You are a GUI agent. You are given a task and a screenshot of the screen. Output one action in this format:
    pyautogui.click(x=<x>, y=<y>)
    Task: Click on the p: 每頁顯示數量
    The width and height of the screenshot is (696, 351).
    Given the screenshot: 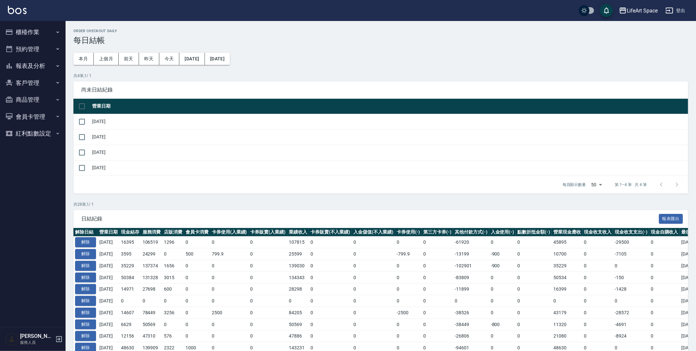 What is the action you would take?
    pyautogui.click(x=574, y=185)
    